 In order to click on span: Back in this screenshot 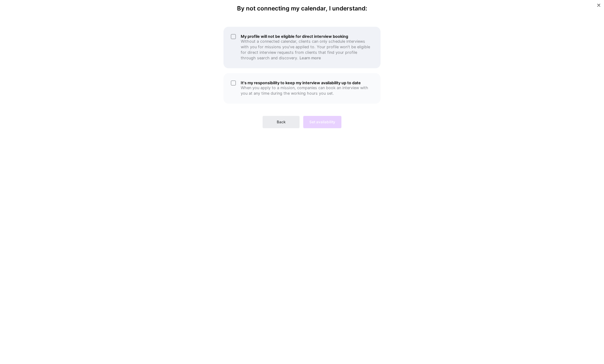, I will do `click(281, 122)`.